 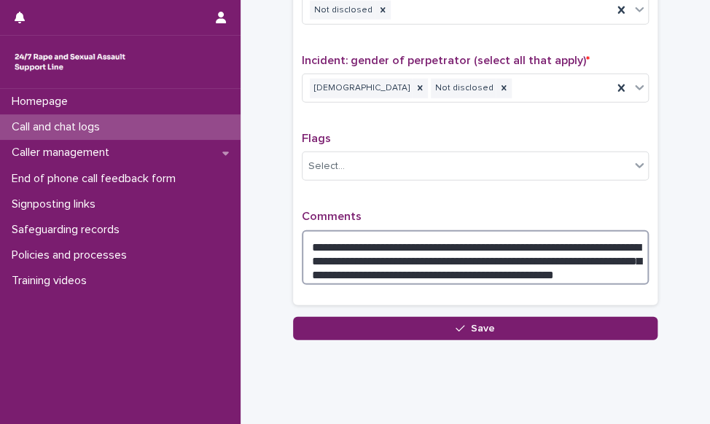 I want to click on p: Signposting links, so click(x=56, y=204).